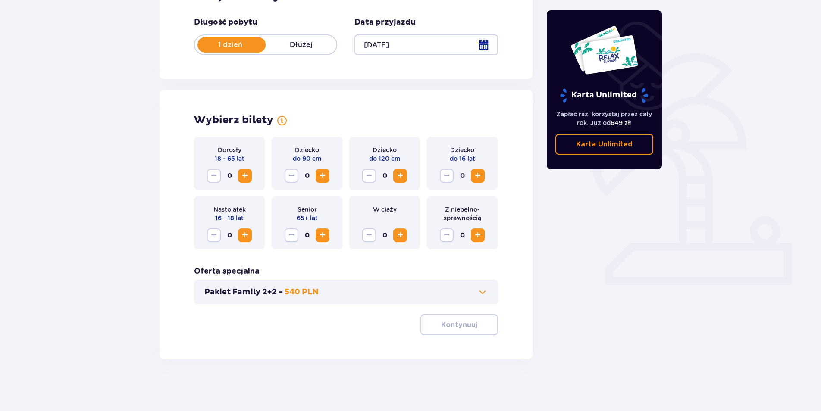  Describe the element at coordinates (459, 325) in the screenshot. I see `p: Kontynuuj` at that location.